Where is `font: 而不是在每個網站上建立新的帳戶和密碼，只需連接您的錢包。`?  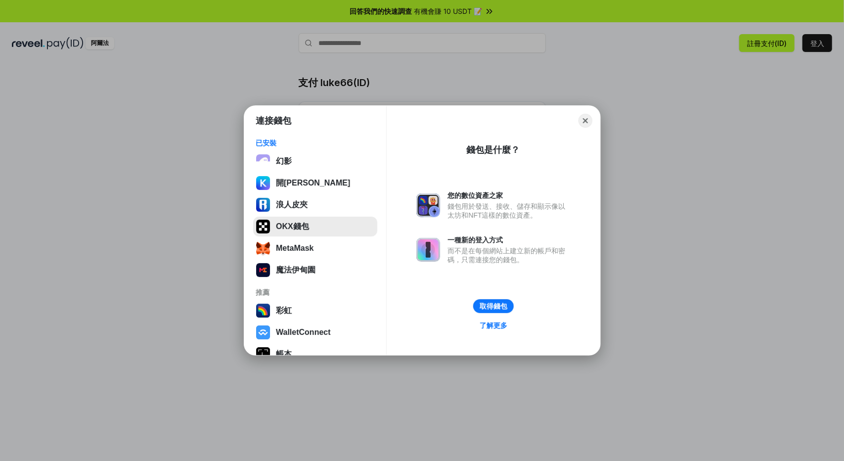 font: 而不是在每個網站上建立新的帳戶和密碼，只需連接您的錢包。 is located at coordinates (507, 255).